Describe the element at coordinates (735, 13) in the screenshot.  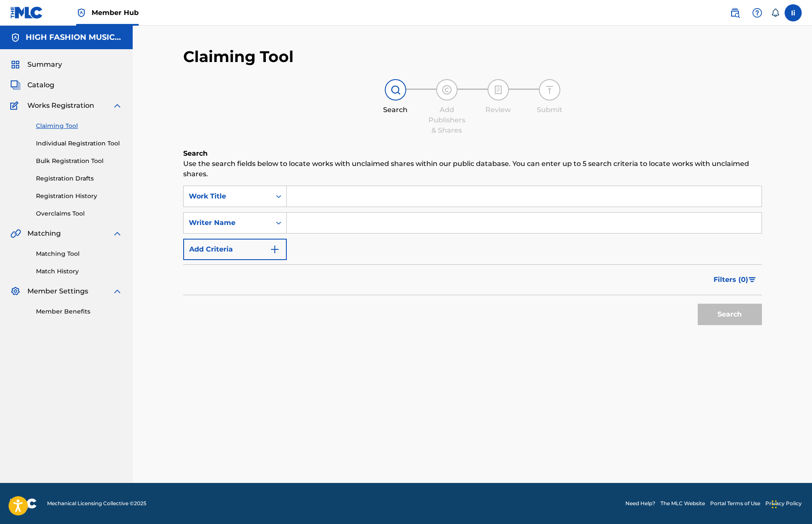
I see `a: Public Search` at that location.